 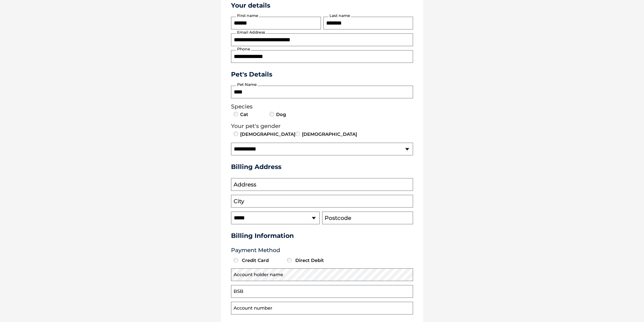 What do you see at coordinates (243, 49) in the screenshot?
I see `label: Phone` at bounding box center [243, 49].